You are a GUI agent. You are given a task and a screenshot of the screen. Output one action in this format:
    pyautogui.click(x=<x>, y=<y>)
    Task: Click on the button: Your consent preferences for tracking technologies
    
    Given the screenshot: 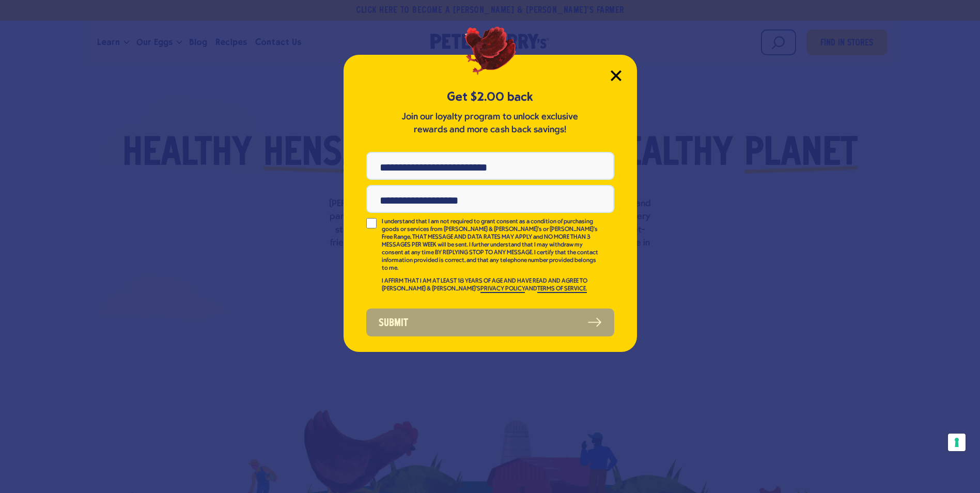 What is the action you would take?
    pyautogui.click(x=957, y=443)
    